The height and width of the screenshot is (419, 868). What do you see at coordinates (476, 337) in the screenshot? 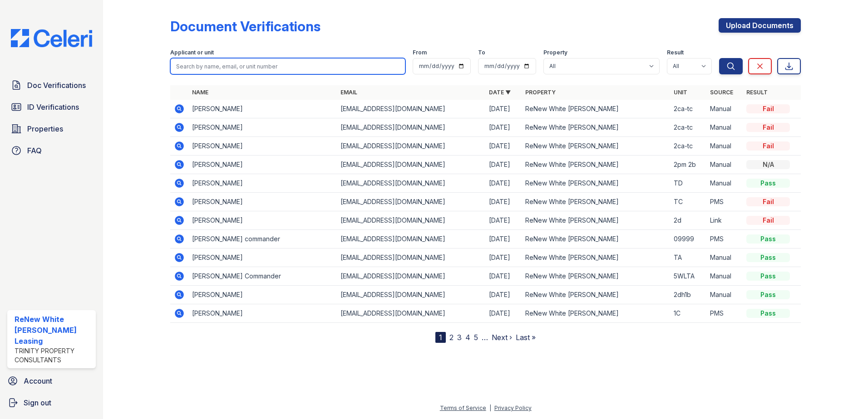
I see `a: 5` at bounding box center [476, 337].